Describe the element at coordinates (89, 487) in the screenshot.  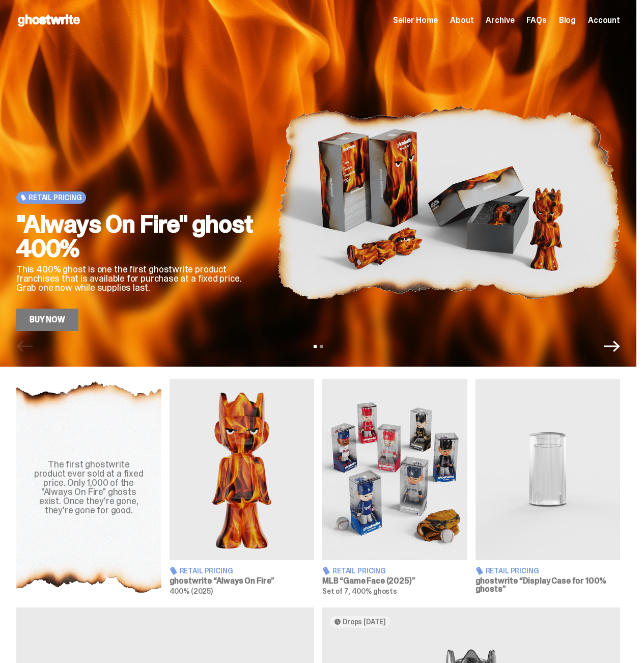
I see `div: The first ghostwrite product ever sold at a fixed price. Only 1,000 of the "Always On Fire" ghost...` at that location.